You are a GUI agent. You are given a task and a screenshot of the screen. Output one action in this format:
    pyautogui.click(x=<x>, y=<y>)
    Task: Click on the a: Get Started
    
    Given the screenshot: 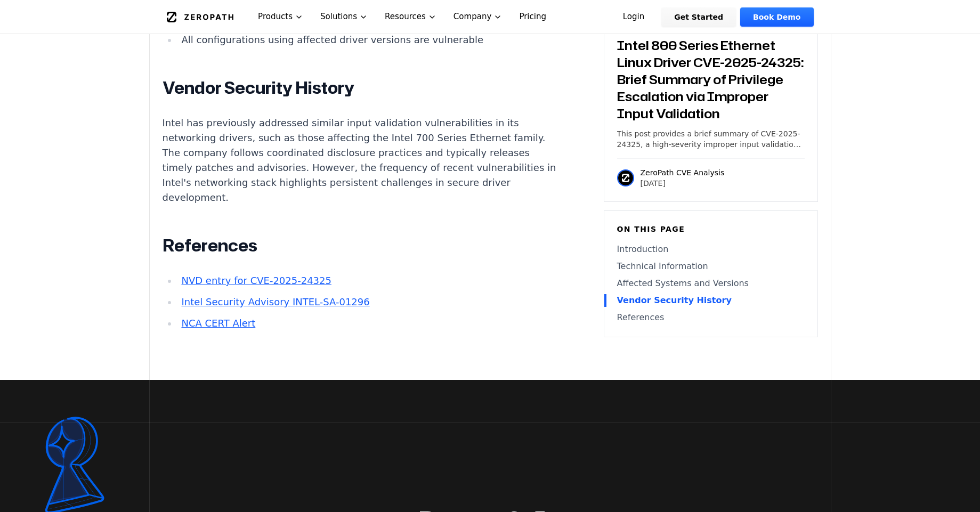 What is the action you would take?
    pyautogui.click(x=699, y=17)
    